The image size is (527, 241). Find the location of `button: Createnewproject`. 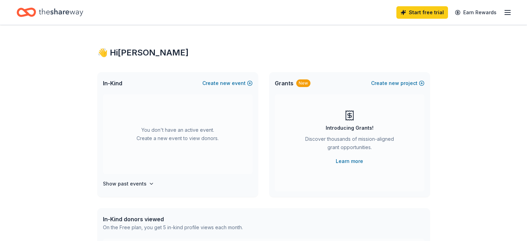

button: Createnewproject is located at coordinates (398, 83).